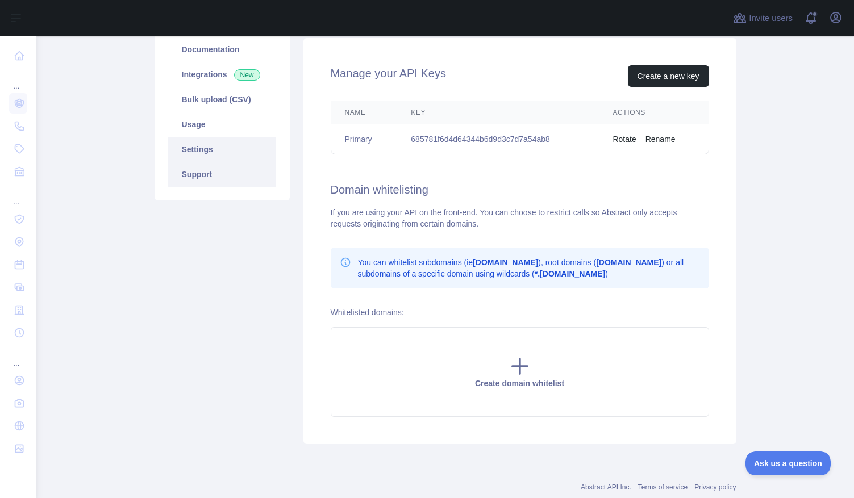  What do you see at coordinates (222, 149) in the screenshot?
I see `a: Settings` at bounding box center [222, 149].